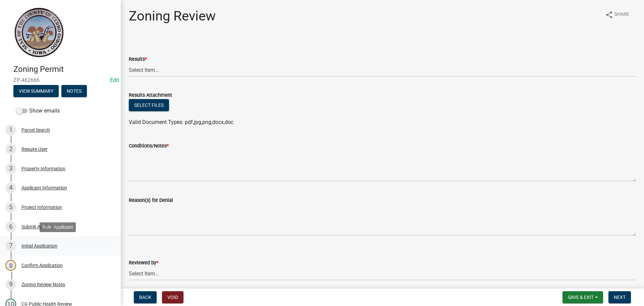 Image resolution: width=644 pixels, height=306 pixels. I want to click on button: Back, so click(145, 297).